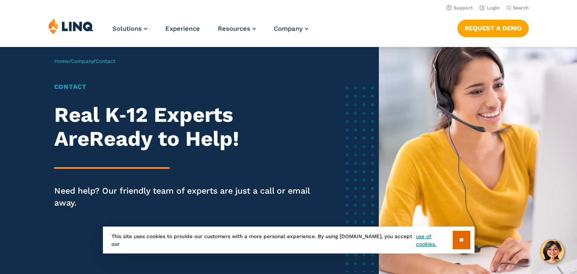 The width and height of the screenshot is (577, 274). Describe the element at coordinates (489, 8) in the screenshot. I see `a: Login` at that location.